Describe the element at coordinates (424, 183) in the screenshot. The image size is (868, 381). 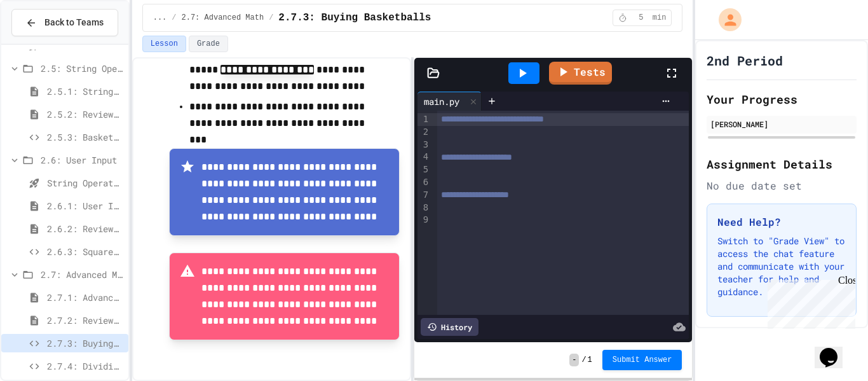
I see `div: 6` at that location.